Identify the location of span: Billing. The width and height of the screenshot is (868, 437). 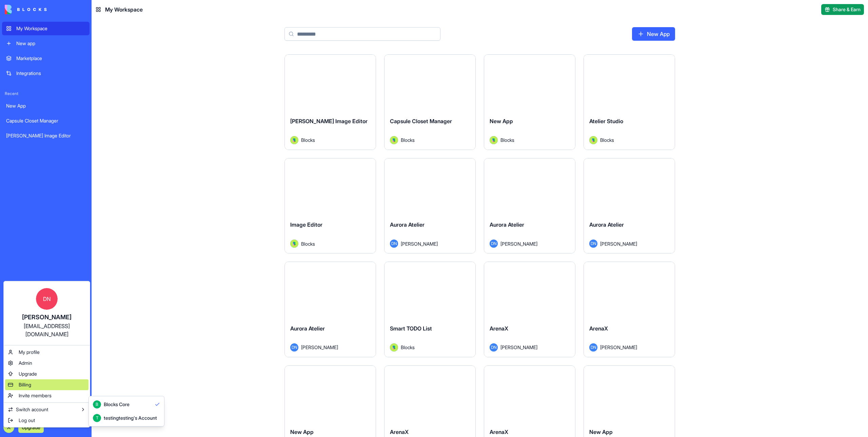
(25, 385).